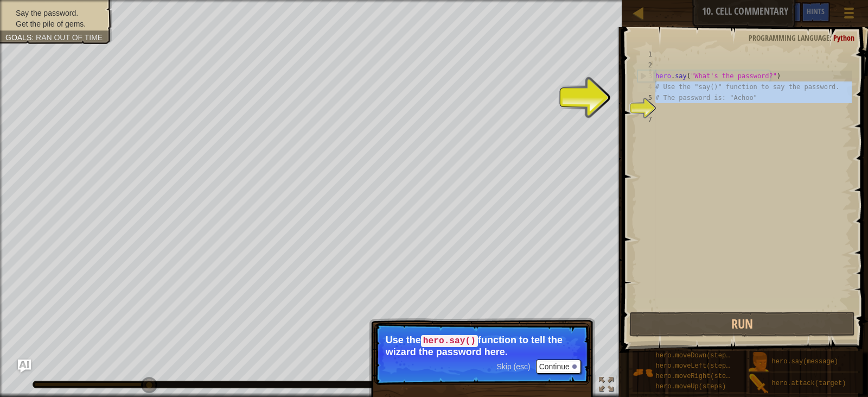 The width and height of the screenshot is (868, 397). I want to click on span: Goals, so click(18, 38).